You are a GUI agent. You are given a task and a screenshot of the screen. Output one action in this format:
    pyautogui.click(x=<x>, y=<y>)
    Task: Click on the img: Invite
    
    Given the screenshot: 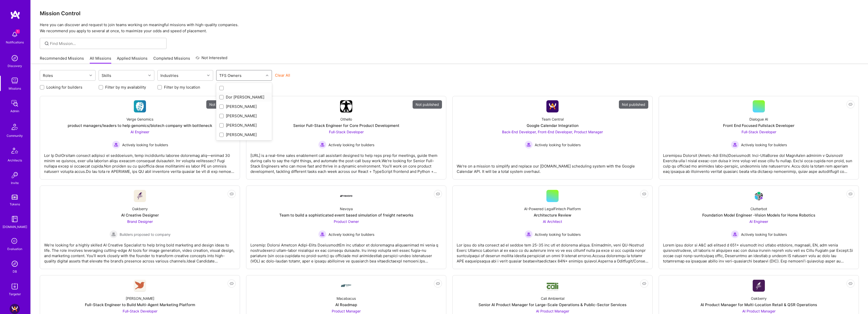 What is the action you would take?
    pyautogui.click(x=15, y=175)
    